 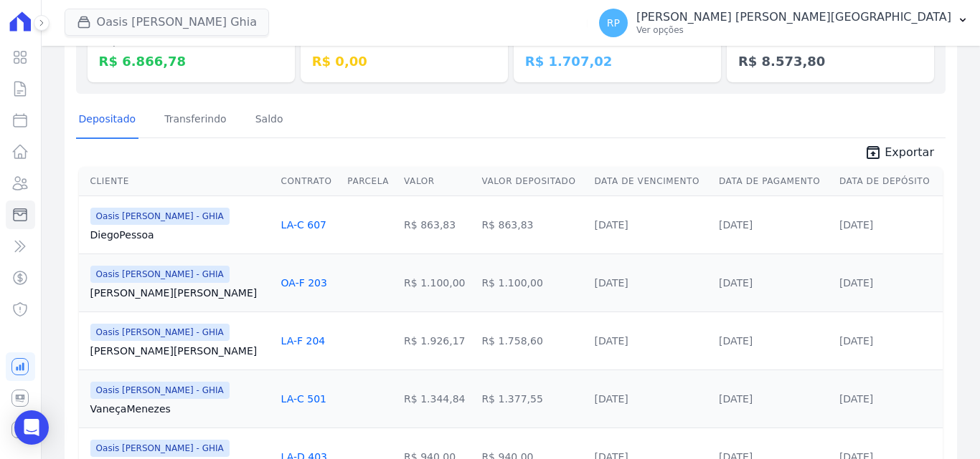 What do you see at coordinates (613, 23) in the screenshot?
I see `span: RP` at bounding box center [613, 23].